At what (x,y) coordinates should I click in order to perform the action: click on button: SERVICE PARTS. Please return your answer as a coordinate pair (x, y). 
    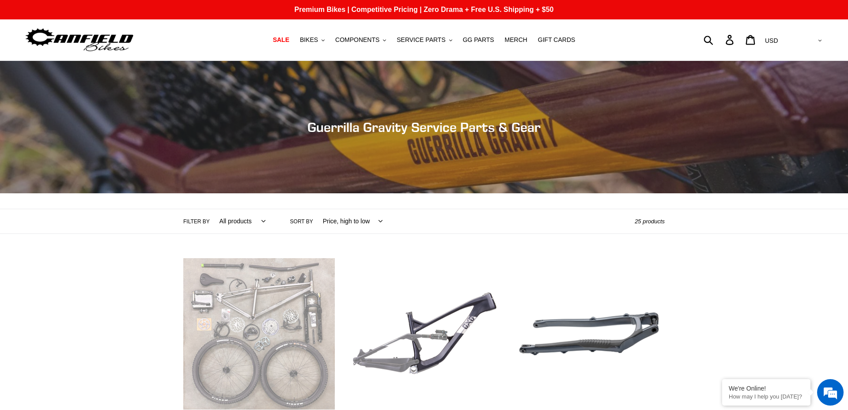
    Looking at the image, I should click on (424, 40).